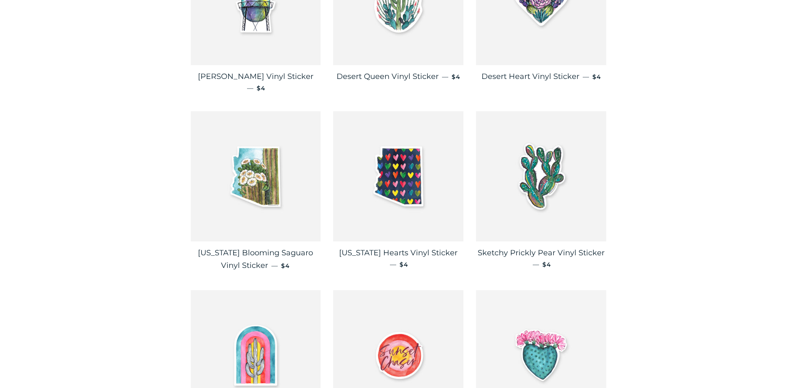 This screenshot has width=797, height=388. I want to click on a: Desert Heart Vinyl Sticker — $4, so click(541, 77).